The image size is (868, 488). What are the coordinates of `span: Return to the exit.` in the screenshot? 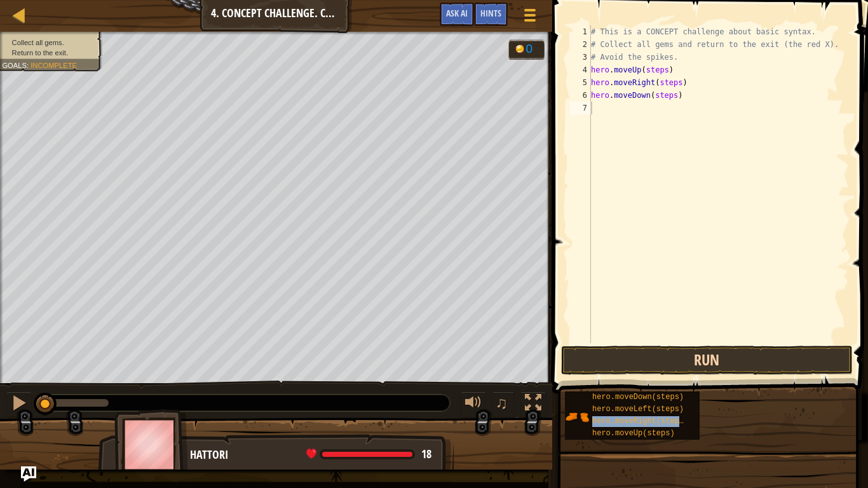 It's located at (40, 52).